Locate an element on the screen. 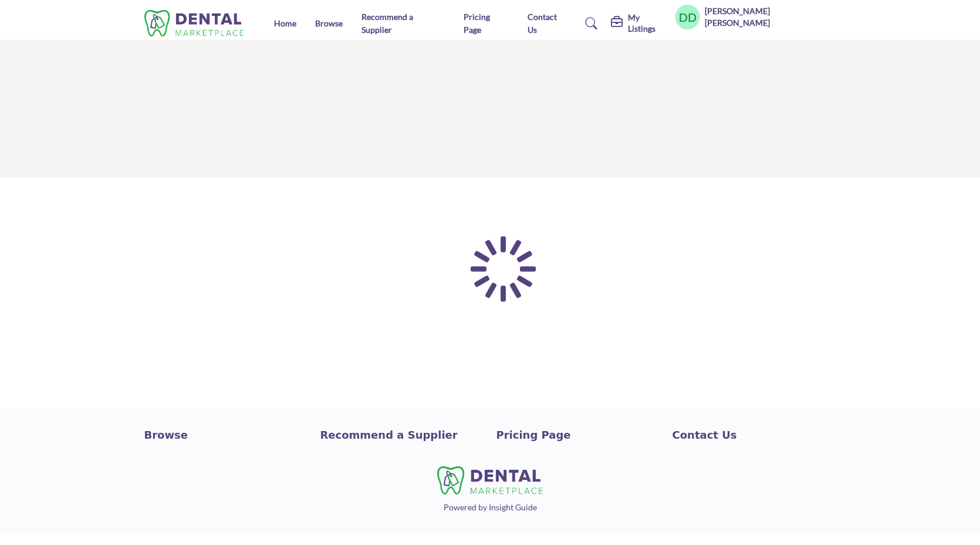  h5: My Listings is located at coordinates (648, 23).